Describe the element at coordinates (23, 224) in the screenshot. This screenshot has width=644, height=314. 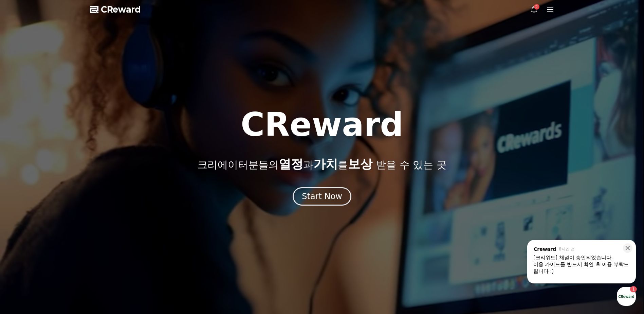
I see `a: 홈` at that location.